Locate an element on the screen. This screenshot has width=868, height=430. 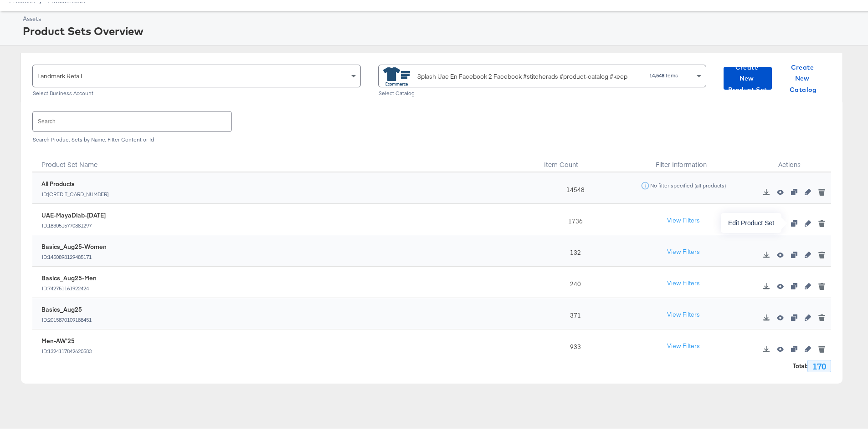
button: Create New Catalog is located at coordinates (803, 77).